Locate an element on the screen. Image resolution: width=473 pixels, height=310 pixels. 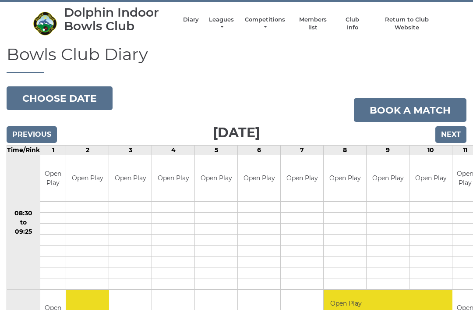
button: Choose date is located at coordinates (60, 98).